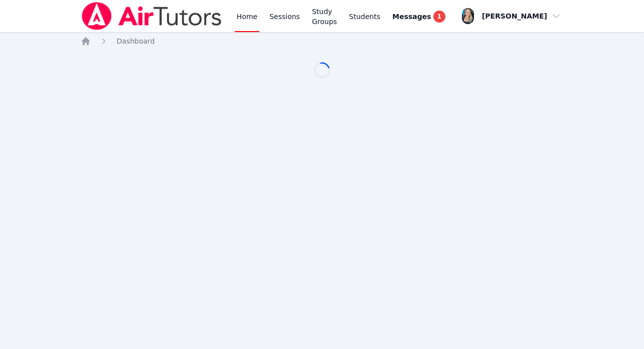  What do you see at coordinates (152, 16) in the screenshot?
I see `img: Air Tutors` at bounding box center [152, 16].